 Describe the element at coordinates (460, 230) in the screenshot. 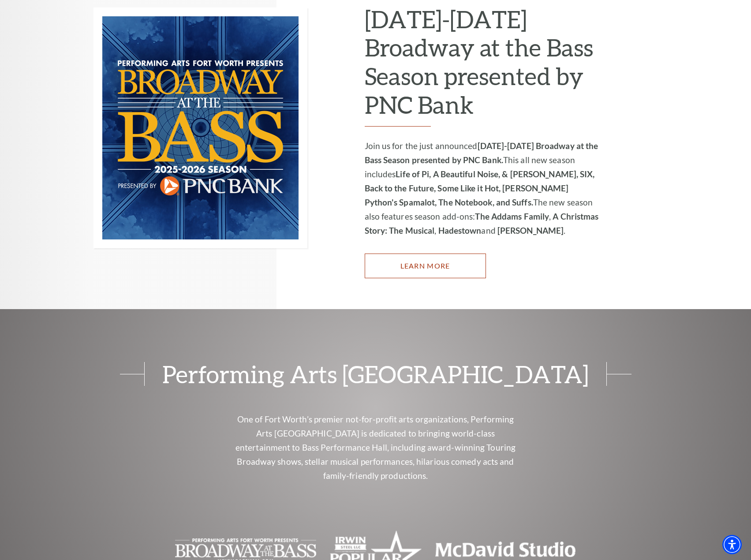

I see `strong: Hadestown` at that location.